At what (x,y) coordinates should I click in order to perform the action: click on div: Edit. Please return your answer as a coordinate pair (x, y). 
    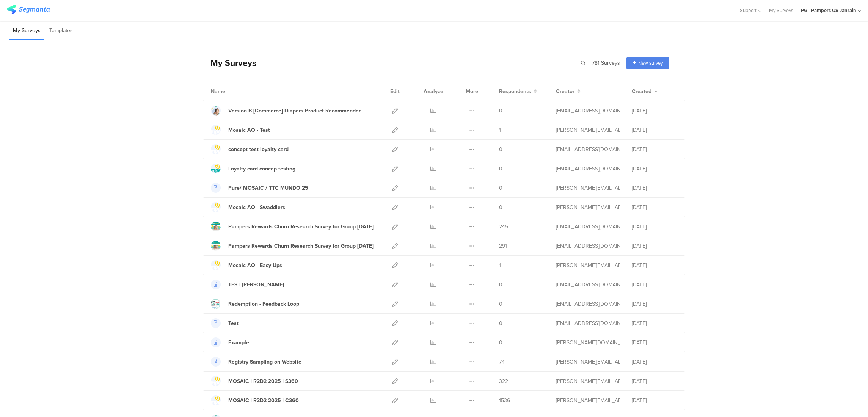
    Looking at the image, I should click on (394, 91).